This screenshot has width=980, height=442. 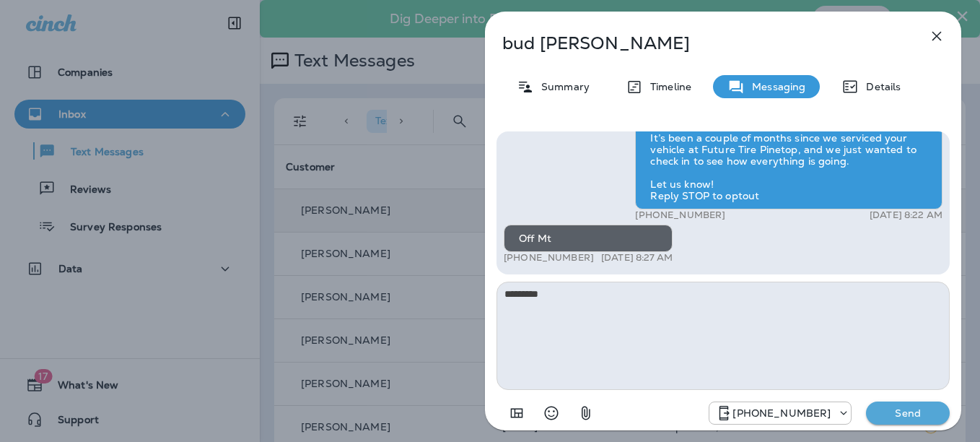 I want to click on p: Summary, so click(x=561, y=87).